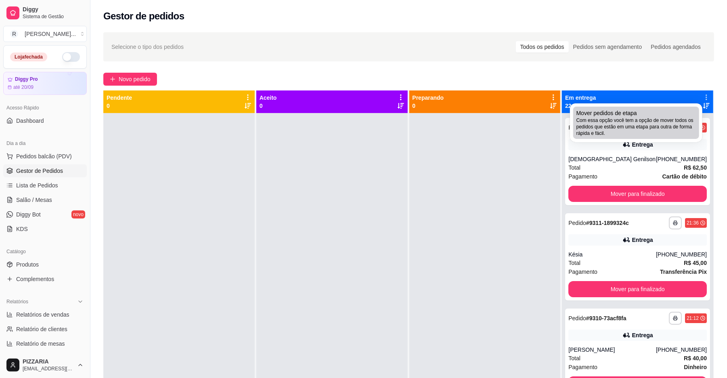 The image size is (727, 378). Describe the element at coordinates (134, 79) in the screenshot. I see `span: Novo pedido` at that location.